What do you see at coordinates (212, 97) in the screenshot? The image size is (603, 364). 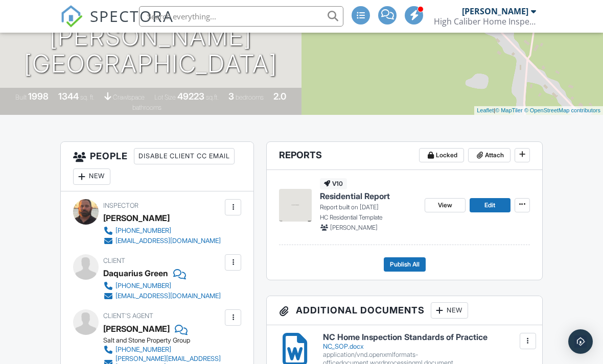 I see `span: sq.ft.` at bounding box center [212, 97].